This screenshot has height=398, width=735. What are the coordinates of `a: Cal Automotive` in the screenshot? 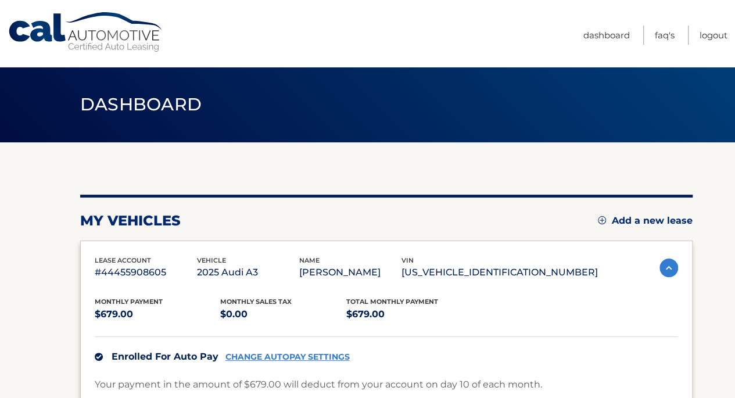 It's located at (86, 32).